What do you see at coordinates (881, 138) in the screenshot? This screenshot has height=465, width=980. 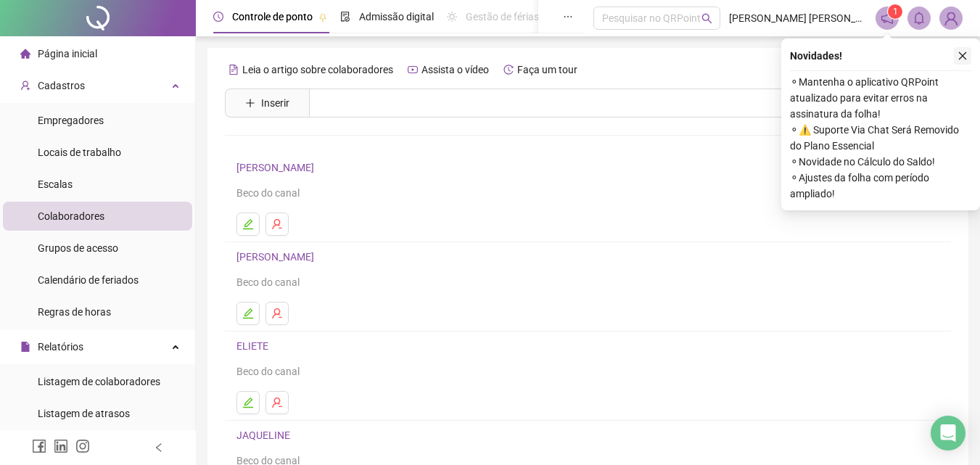 I see `span: ⚬ ⚠️ Suporte Via Chat Será Removido do Plano Essencial` at bounding box center [881, 138].